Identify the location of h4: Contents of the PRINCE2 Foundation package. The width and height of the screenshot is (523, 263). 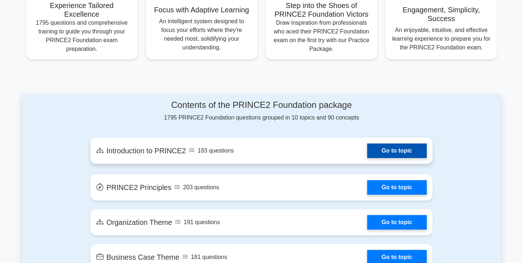
(261, 105).